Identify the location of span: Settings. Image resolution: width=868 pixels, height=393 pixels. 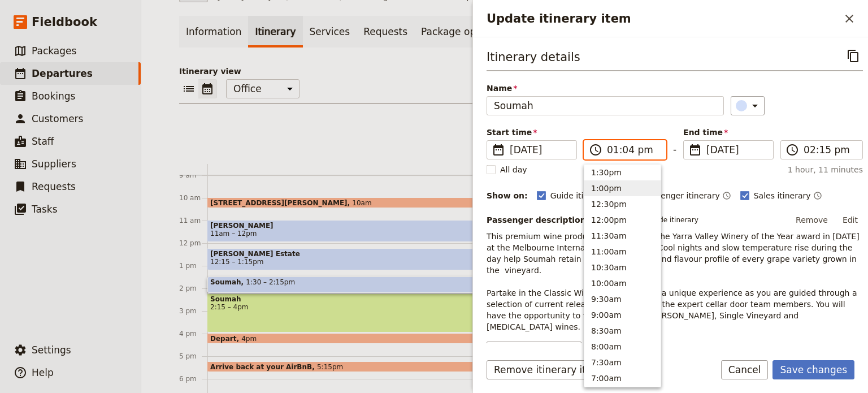
(51, 350).